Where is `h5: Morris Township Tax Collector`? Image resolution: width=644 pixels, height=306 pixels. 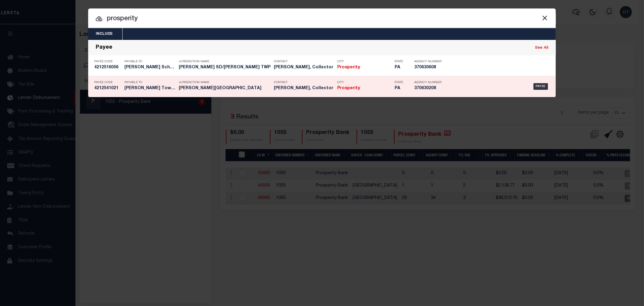 h5: Morris Township Tax Collector is located at coordinates (150, 88).